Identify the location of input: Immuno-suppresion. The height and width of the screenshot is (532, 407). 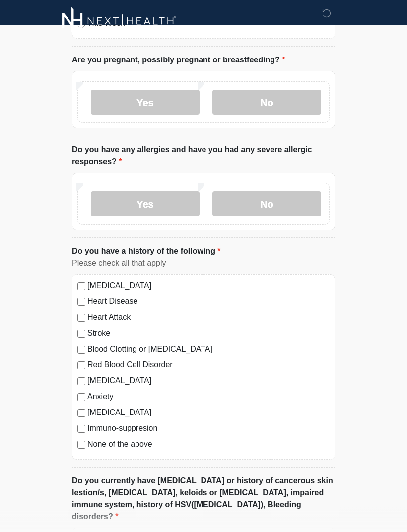
(81, 430).